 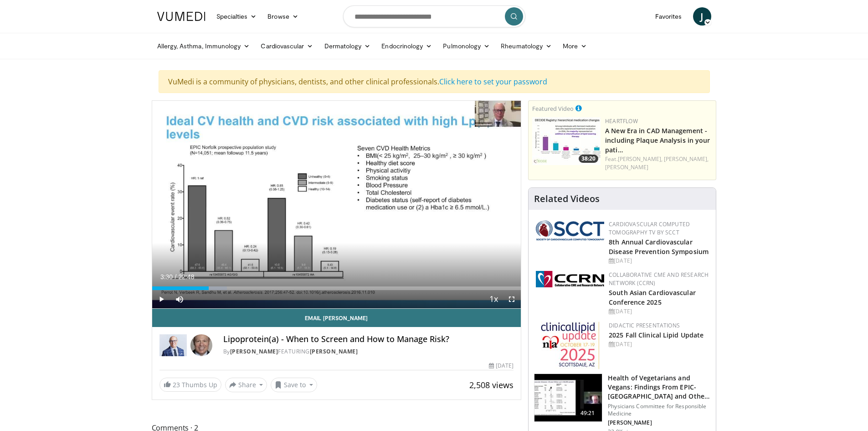 What do you see at coordinates (570, 345) in the screenshot?
I see `img: d65bce67-f81a-47c5-b47d-7b8806b59ca8.jpg.150x105_q85_autocrop_double_scale_upscale_version-0.2.jpg` at bounding box center [570, 345].